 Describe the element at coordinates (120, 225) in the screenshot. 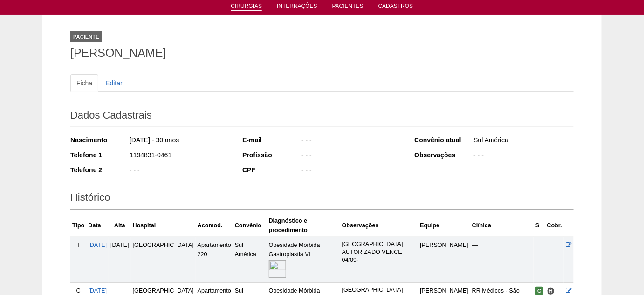

I see `th: Alta` at that location.